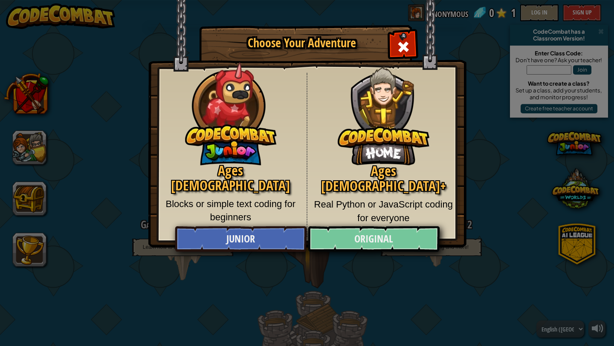 The height and width of the screenshot is (346, 614). What do you see at coordinates (384, 211) in the screenshot?
I see `p: Real Python or JavaScript coding for everyone` at bounding box center [384, 211].